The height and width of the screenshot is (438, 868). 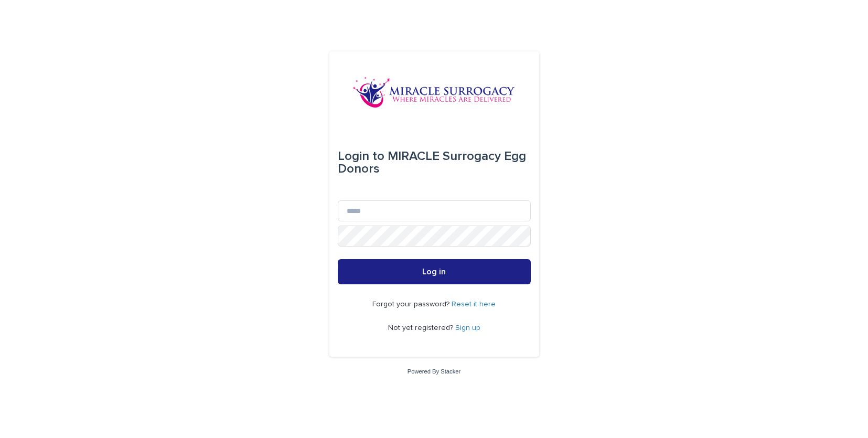 What do you see at coordinates (422, 328) in the screenshot?
I see `span: Not yet registered?` at bounding box center [422, 328].